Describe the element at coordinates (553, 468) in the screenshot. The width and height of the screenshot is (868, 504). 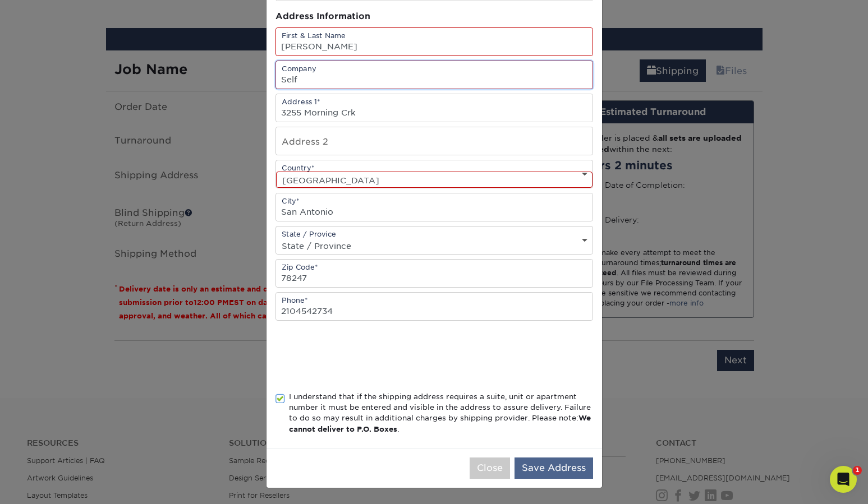
I see `button: Save Address` at that location.